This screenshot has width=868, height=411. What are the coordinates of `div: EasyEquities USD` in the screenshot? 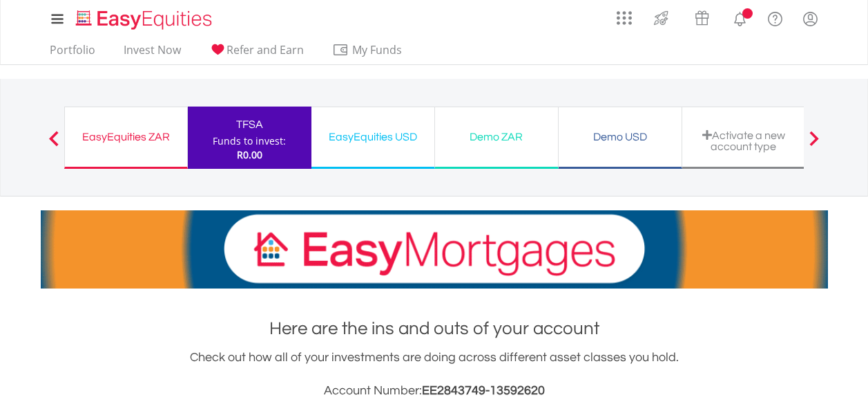 It's located at (373, 137).